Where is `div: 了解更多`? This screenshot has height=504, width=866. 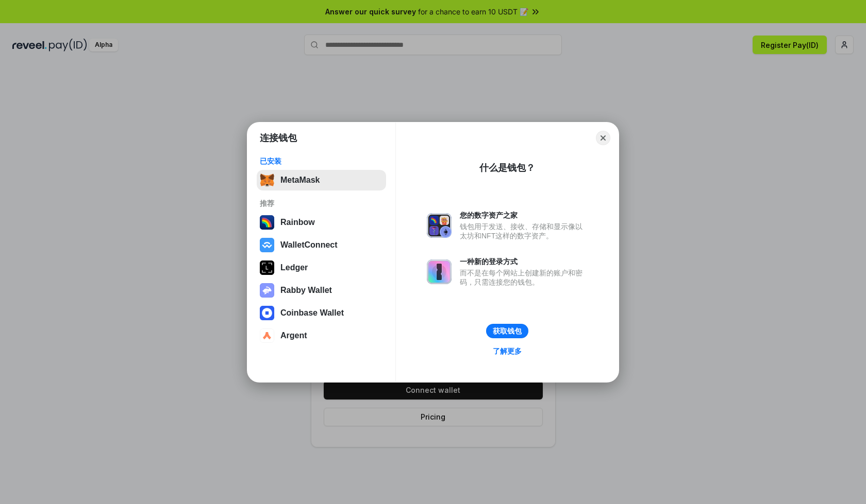 div: 了解更多 is located at coordinates (508, 351).